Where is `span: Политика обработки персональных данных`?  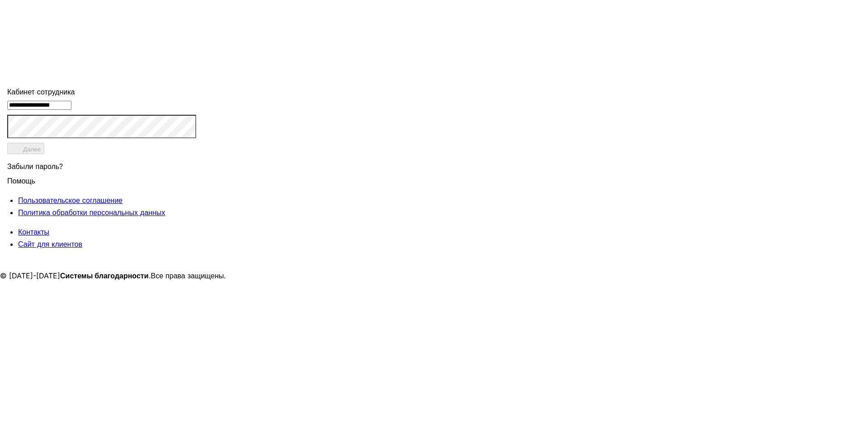 span: Политика обработки персональных данных is located at coordinates (92, 212).